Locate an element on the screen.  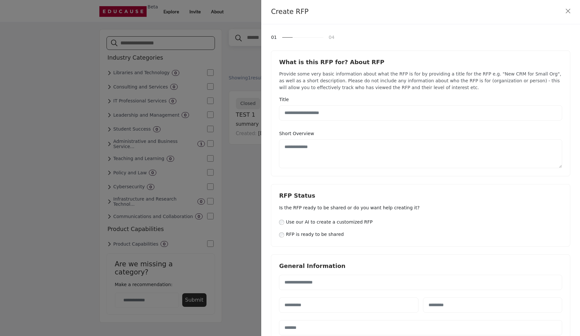
h4: Create RFP is located at coordinates (290, 12).